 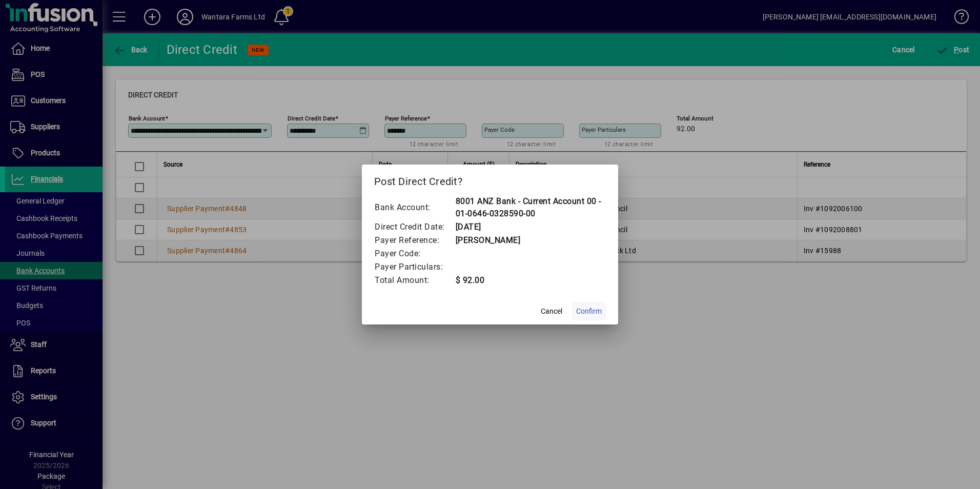 I want to click on span: Confirm, so click(x=589, y=311).